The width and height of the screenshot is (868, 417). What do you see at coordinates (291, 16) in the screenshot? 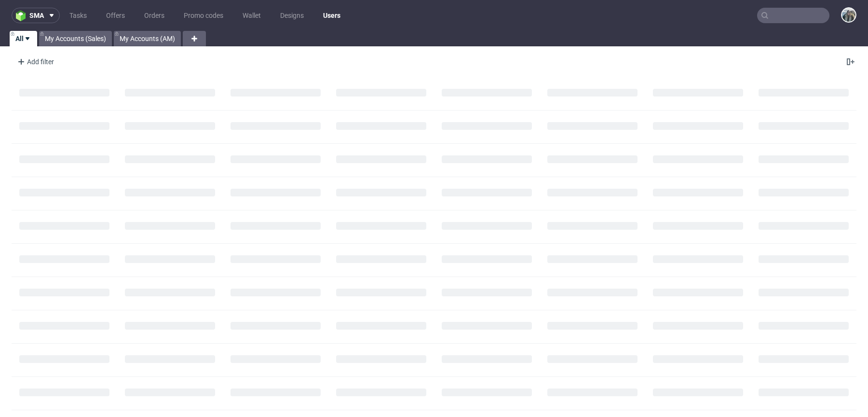
I see `a: Designs` at bounding box center [291, 16].